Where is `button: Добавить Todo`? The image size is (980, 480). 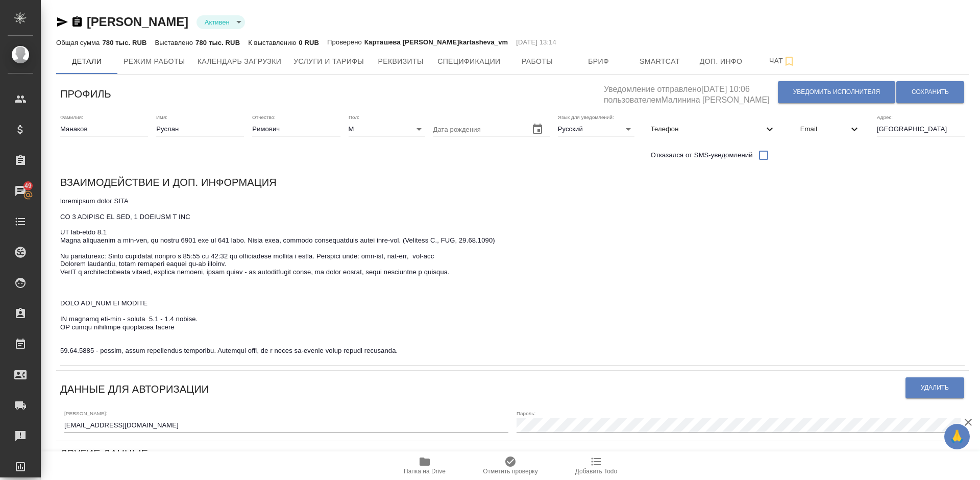
button: Добавить Todo is located at coordinates (596, 466).